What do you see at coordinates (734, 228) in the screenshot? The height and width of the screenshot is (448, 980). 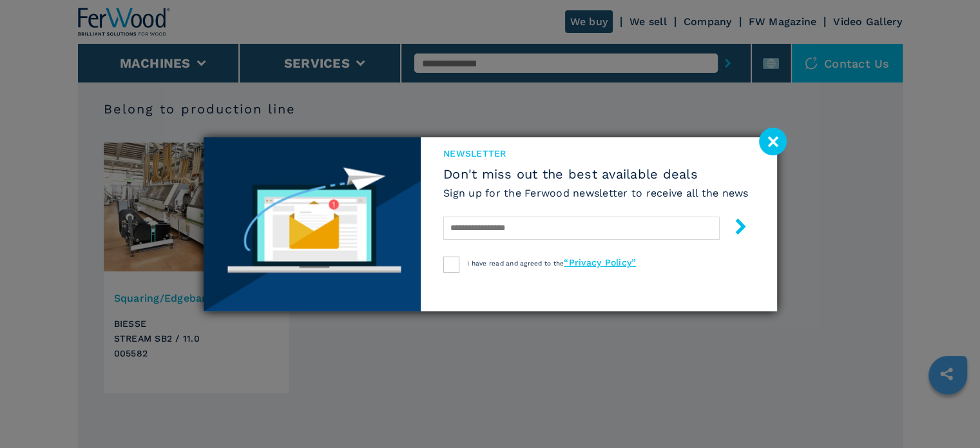 I see `button: submit-button` at bounding box center [734, 228].